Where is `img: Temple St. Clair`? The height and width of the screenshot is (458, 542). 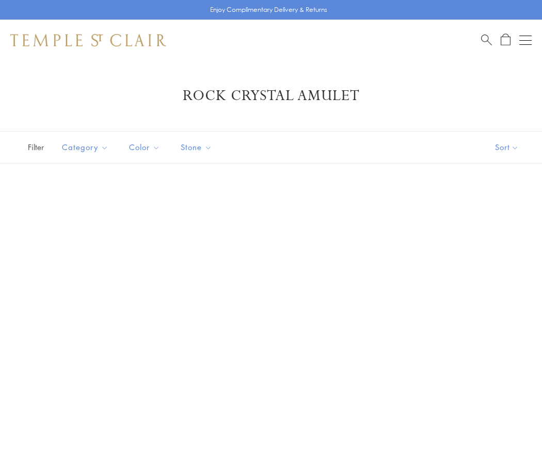
img: Temple St. Clair is located at coordinates (88, 40).